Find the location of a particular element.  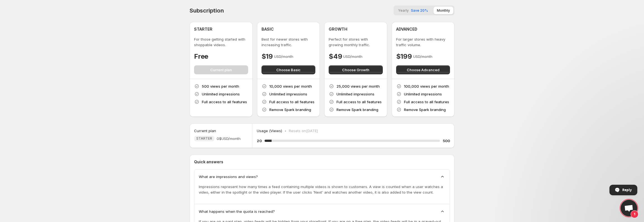

p: 10,000 views per month is located at coordinates (290, 86).